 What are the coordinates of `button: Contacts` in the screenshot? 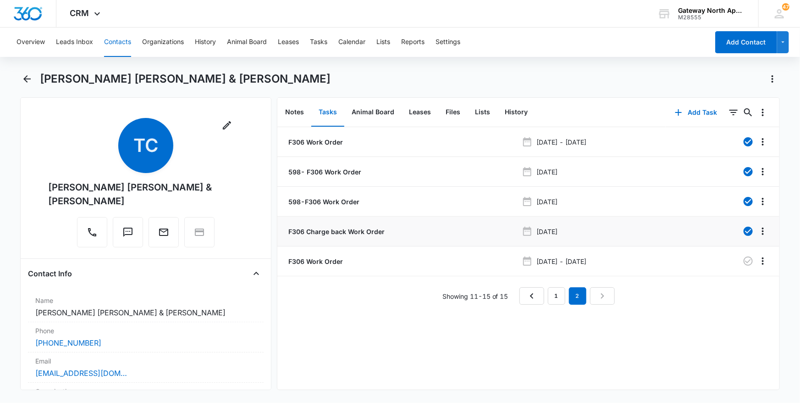 It's located at (117, 42).